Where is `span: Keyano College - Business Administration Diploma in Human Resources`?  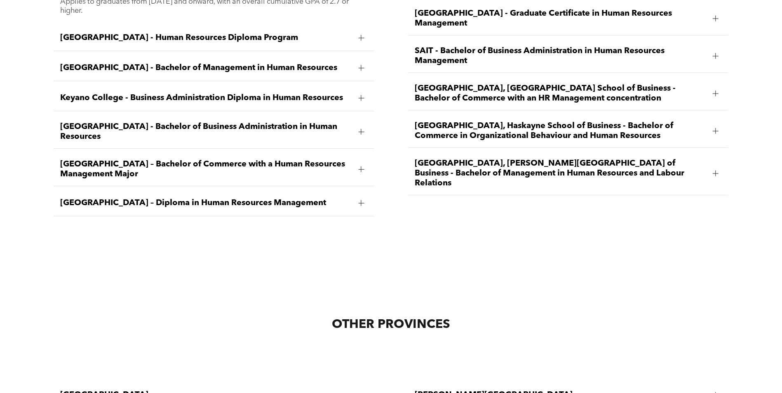 span: Keyano College - Business Administration Diploma in Human Resources is located at coordinates (206, 98).